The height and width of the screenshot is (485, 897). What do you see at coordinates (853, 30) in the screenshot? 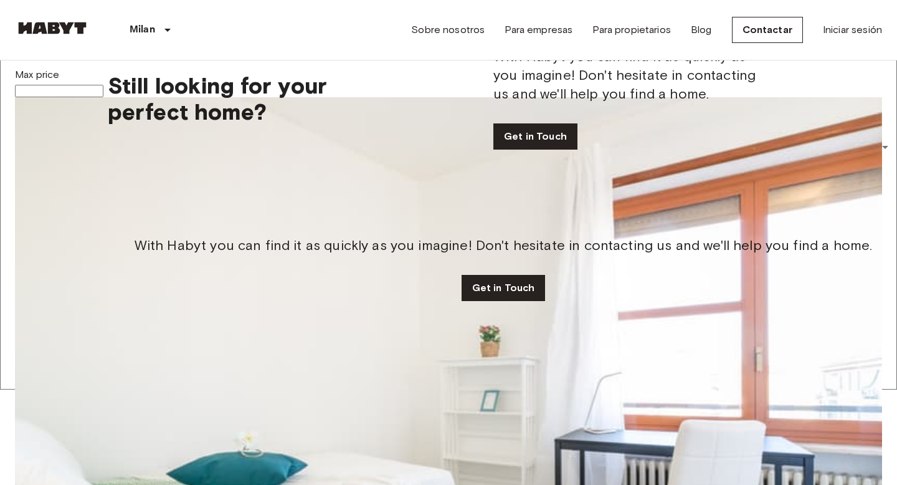
I see `a: Iniciar sesión` at bounding box center [853, 30].